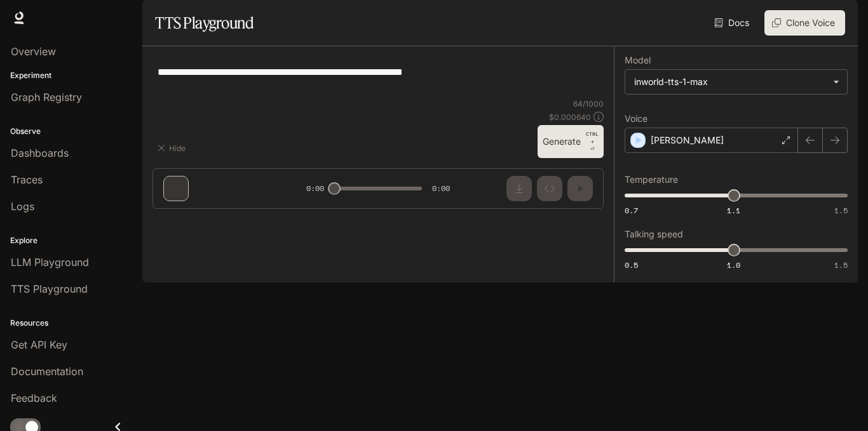 The height and width of the screenshot is (431, 868). Describe the element at coordinates (588, 103) in the screenshot. I see `p: 64 / 1000` at that location.